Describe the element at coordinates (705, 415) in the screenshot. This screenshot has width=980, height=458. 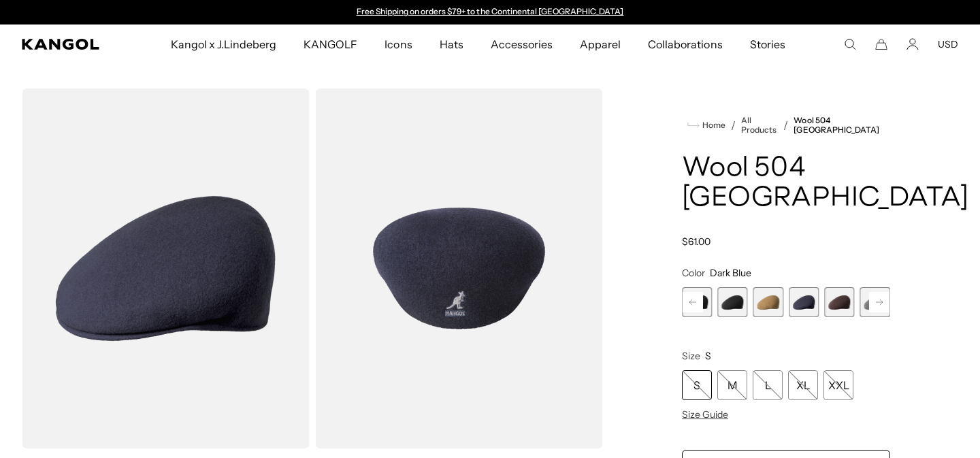
I see `span: Size Guide` at that location.